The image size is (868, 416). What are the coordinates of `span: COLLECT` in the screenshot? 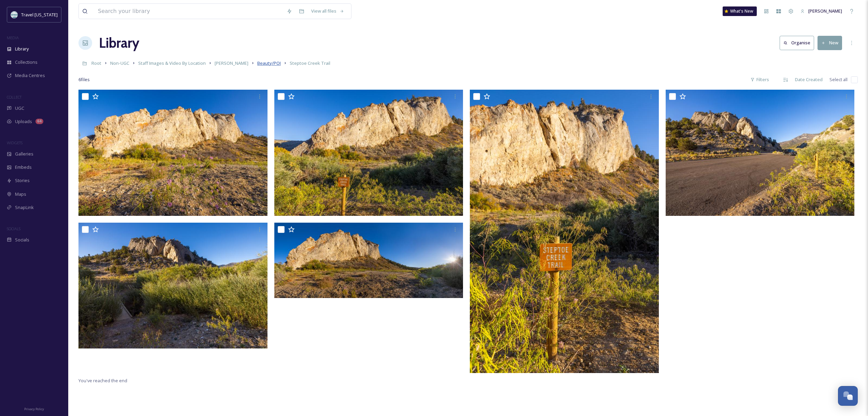 It's located at (14, 97).